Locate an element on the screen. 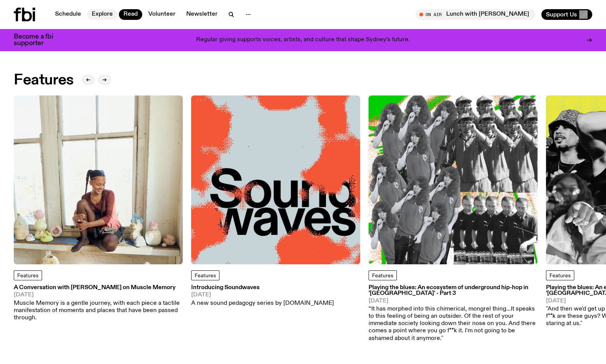 This screenshot has width=606, height=364. p: Regular giving supports voices, artists, and culture that shape Sydney’s future. is located at coordinates (303, 40).